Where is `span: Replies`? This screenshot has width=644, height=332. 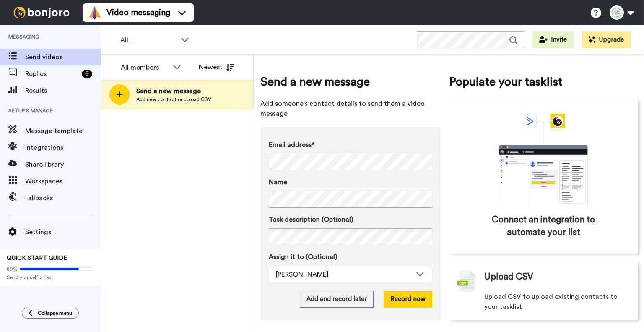 span: Replies is located at coordinates (52, 74).